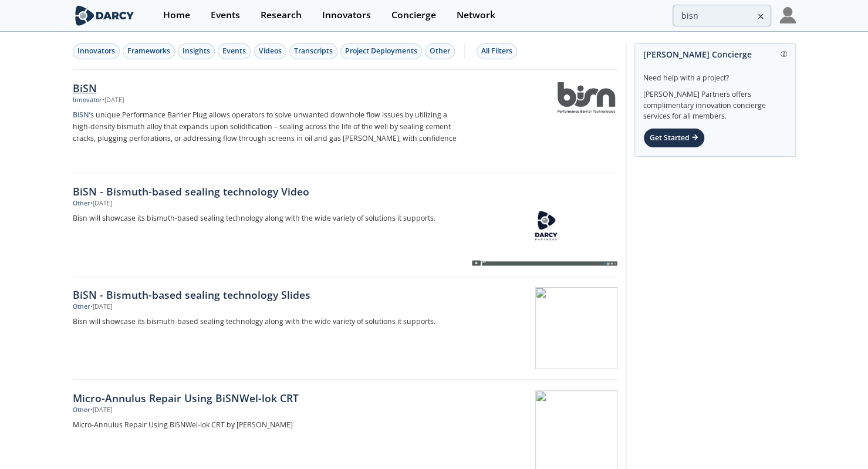  Describe the element at coordinates (281, 15) in the screenshot. I see `div: Research` at that location.